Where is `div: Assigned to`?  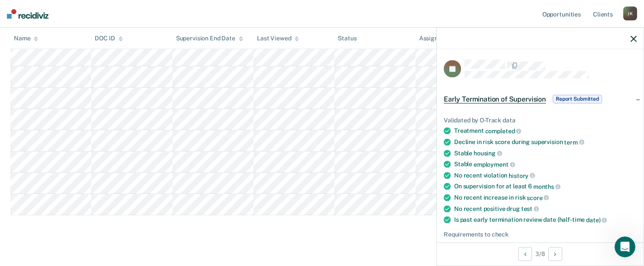
div: Assigned to is located at coordinates (439, 38).